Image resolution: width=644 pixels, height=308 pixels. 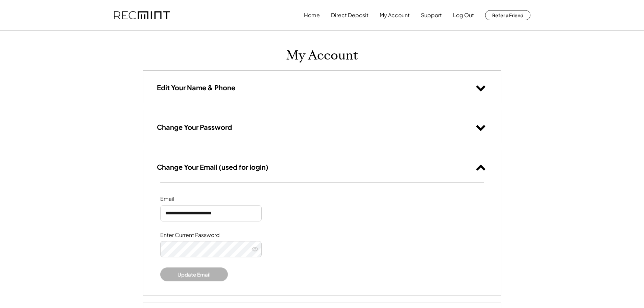 I want to click on h1: My Account, so click(x=322, y=56).